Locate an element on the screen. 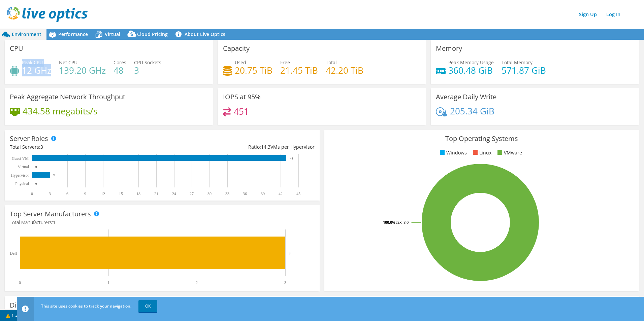 Image resolution: width=644 pixels, height=321 pixels. text: 2 is located at coordinates (197, 283).